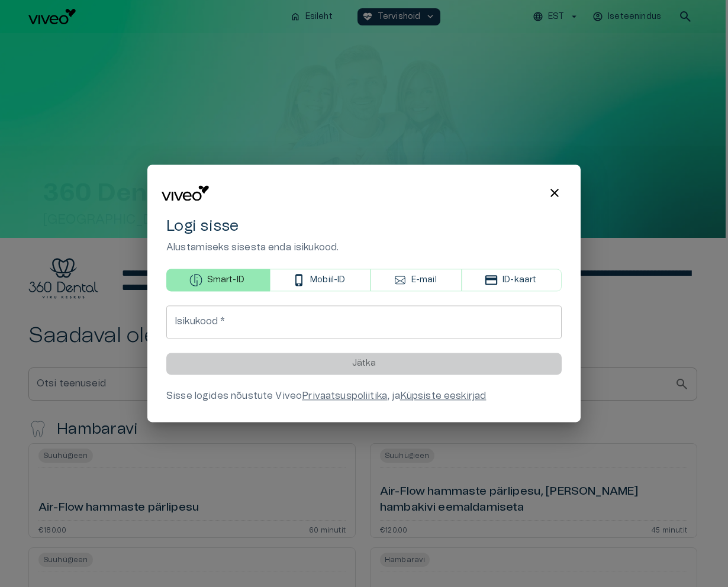 This screenshot has height=587, width=728. I want to click on span: close, so click(555, 193).